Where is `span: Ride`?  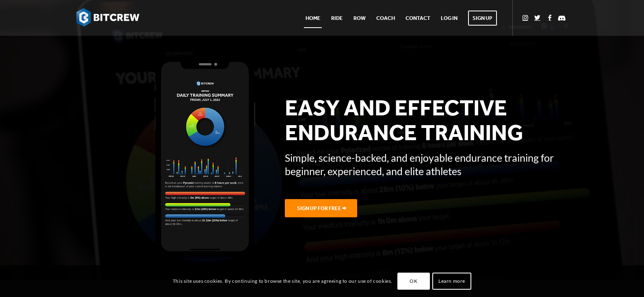
span: Ride is located at coordinates (336, 18).